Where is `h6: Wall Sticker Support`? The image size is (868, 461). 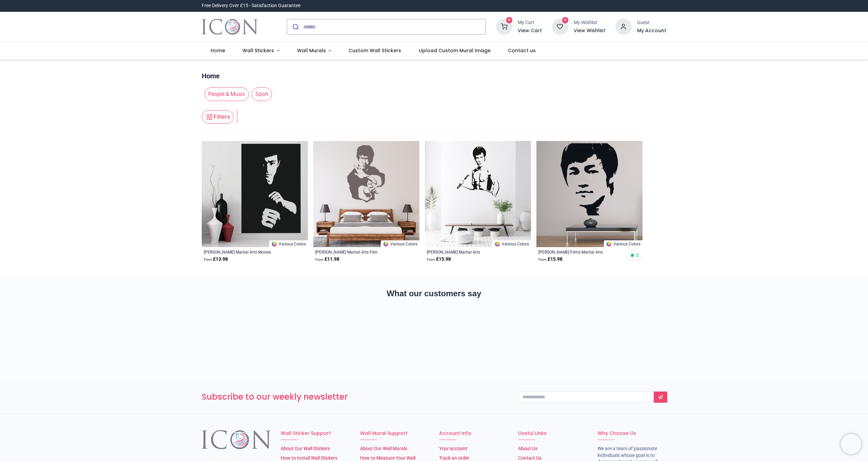
h6: Wall Sticker Support is located at coordinates (315, 433).